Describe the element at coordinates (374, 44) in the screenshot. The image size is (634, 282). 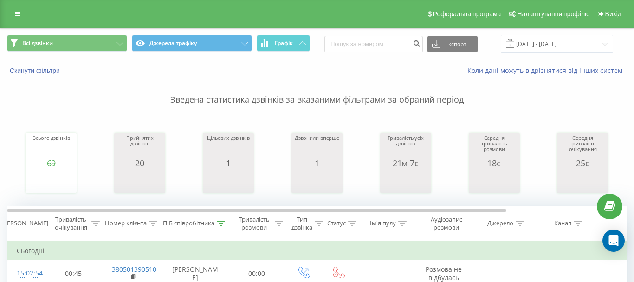
I see `input: Пошук за номером` at that location.